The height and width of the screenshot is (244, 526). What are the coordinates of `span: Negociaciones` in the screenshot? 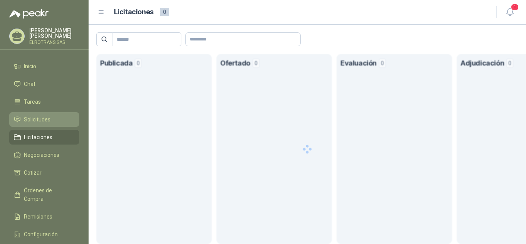 It's located at (42, 155).